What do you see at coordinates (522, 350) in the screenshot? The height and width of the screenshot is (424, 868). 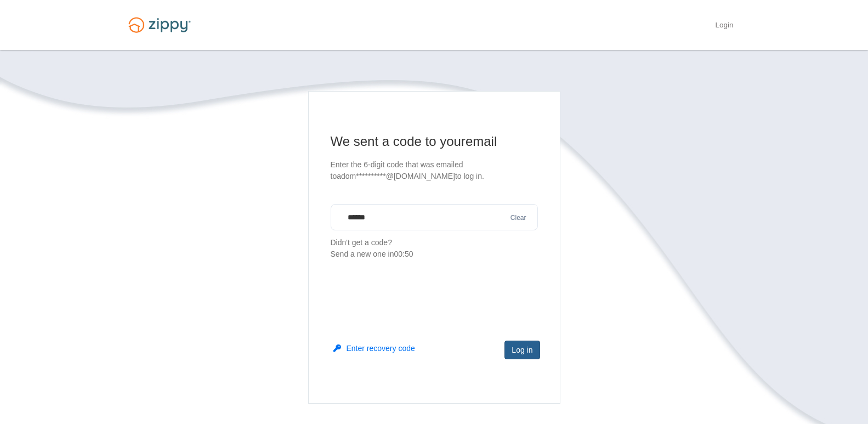 I see `button: Log in` at bounding box center [522, 350].